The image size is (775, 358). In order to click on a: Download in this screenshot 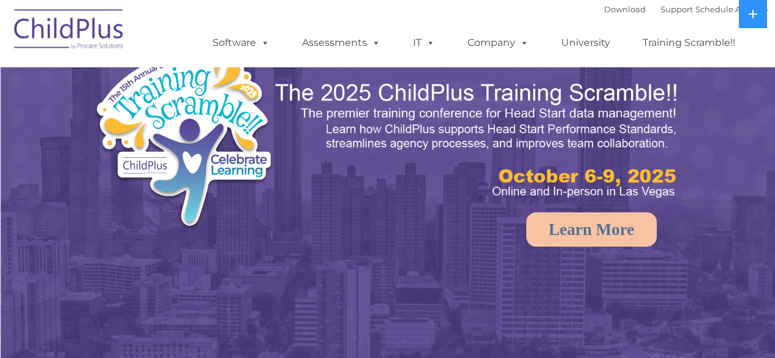, I will do `click(625, 9)`.